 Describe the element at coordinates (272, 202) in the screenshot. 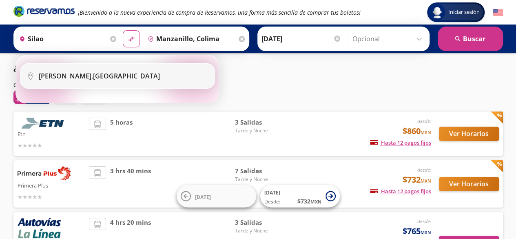

I see `span: Desde:` at that location.